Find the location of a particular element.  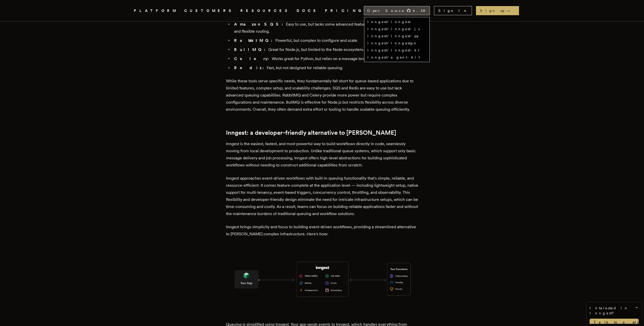

button: RESOURCES is located at coordinates (265, 11).